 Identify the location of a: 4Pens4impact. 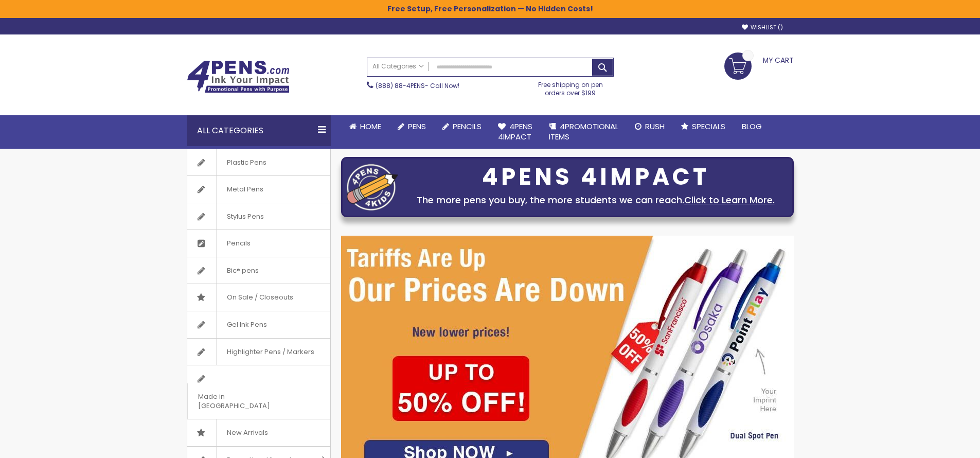
(515, 132).